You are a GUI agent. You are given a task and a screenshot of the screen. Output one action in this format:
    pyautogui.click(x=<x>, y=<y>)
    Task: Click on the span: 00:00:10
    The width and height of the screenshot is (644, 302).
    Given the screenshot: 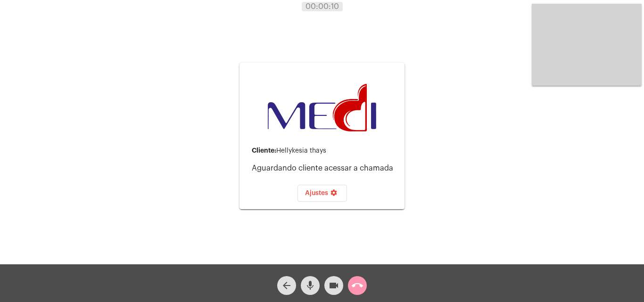 What is the action you would take?
    pyautogui.click(x=322, y=6)
    